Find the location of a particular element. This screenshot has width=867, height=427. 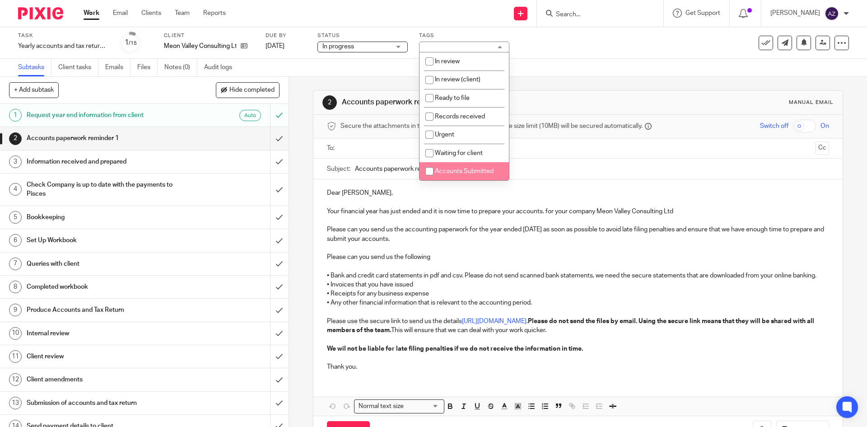

p: Meon Valley Consulting Ltd is located at coordinates (200, 46).